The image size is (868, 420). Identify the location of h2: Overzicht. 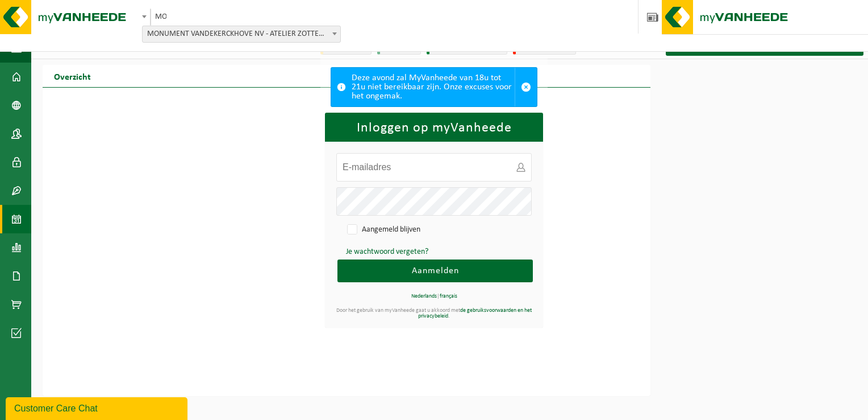
(72, 76).